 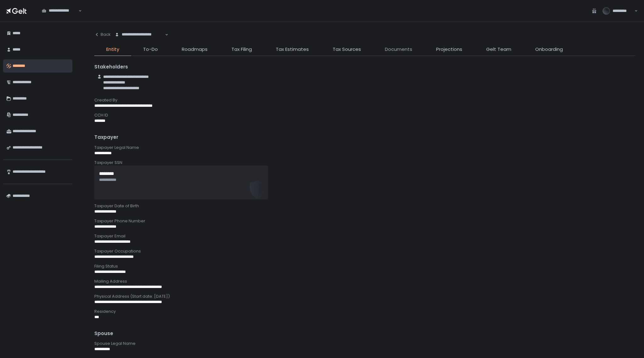 What do you see at coordinates (365, 344) in the screenshot?
I see `div: Spouse Legal Name` at bounding box center [365, 344].